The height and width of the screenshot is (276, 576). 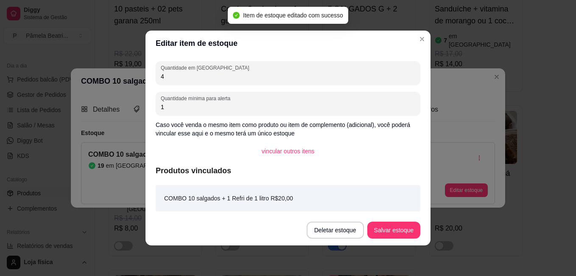 What do you see at coordinates (335, 230) in the screenshot?
I see `button: Deletar estoque` at bounding box center [335, 230].